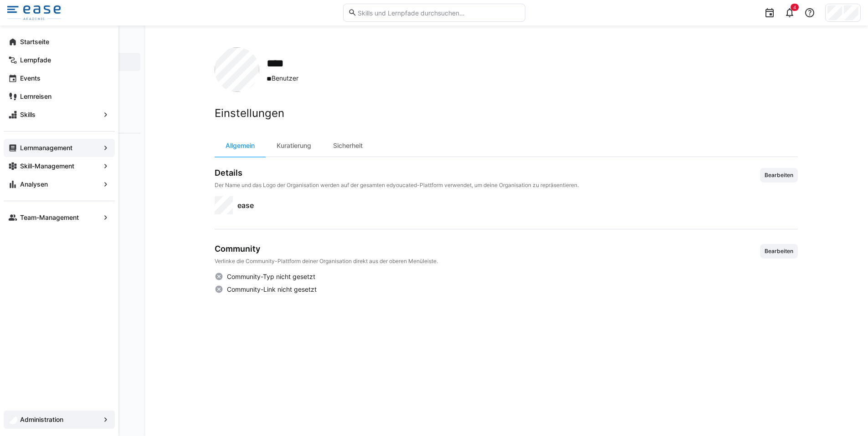 The height and width of the screenshot is (436, 868). I want to click on div: Allgemein, so click(240, 145).